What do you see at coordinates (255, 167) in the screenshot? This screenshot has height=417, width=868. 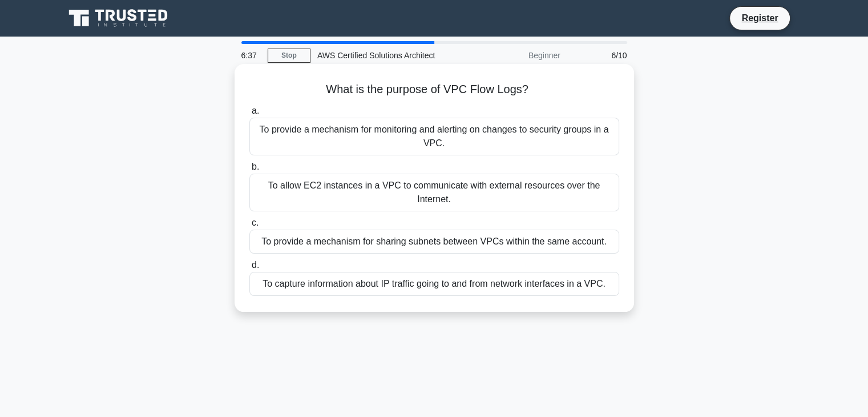 I see `span: b.` at bounding box center [255, 167].